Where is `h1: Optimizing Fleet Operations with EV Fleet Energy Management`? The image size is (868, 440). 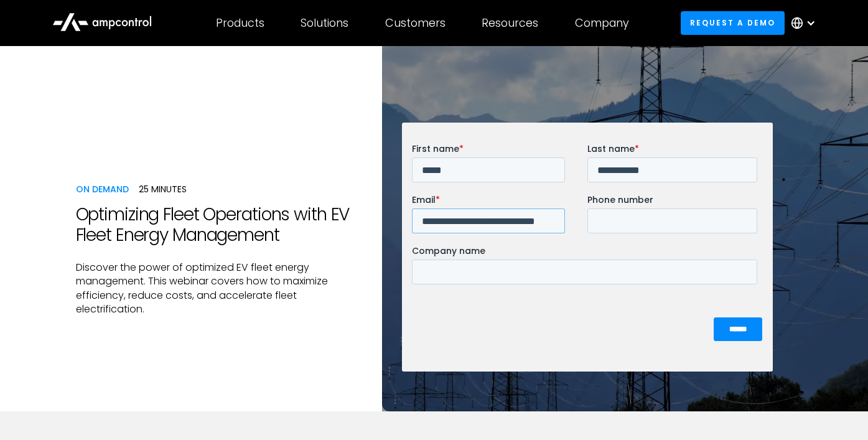
h1: Optimizing Fleet Operations with EV Fleet Energy Management is located at coordinates (219, 225).